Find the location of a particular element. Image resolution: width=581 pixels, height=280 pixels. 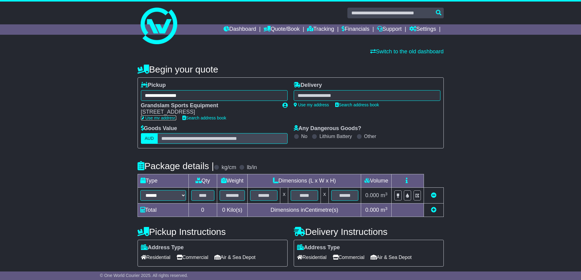

a: Switch to the old dashboard is located at coordinates (407, 52).